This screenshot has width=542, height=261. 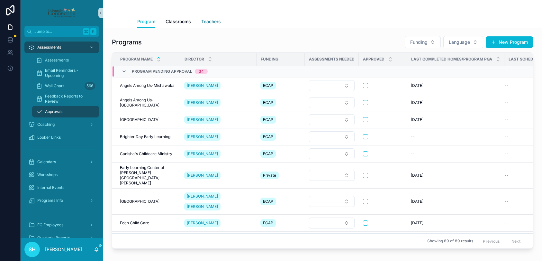 What do you see at coordinates (178, 22) in the screenshot?
I see `a: Classrooms` at bounding box center [178, 22].